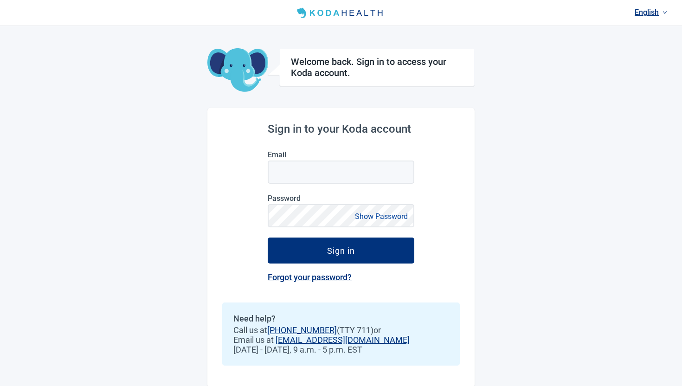 The height and width of the screenshot is (386, 682). Describe the element at coordinates (376, 67) in the screenshot. I see `h1: Welcome back. Sign in to access your Koda account.` at that location.